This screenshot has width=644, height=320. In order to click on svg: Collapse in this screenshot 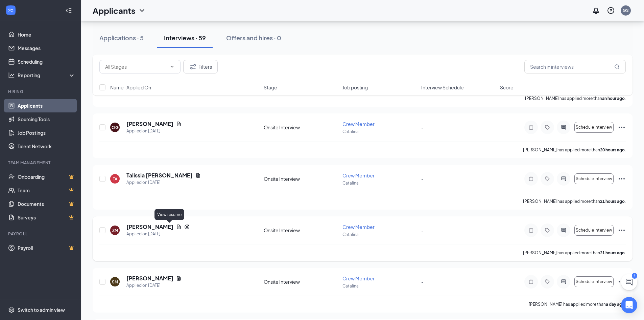, I will do `click(68, 11)`.